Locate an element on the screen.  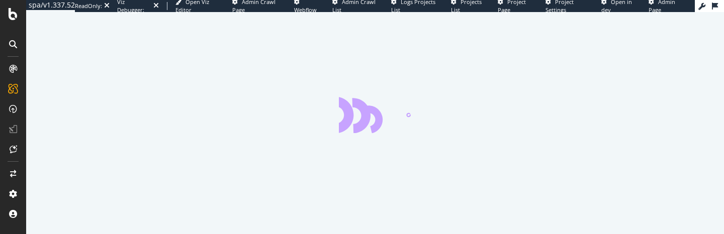
div: animation is located at coordinates (375, 115).